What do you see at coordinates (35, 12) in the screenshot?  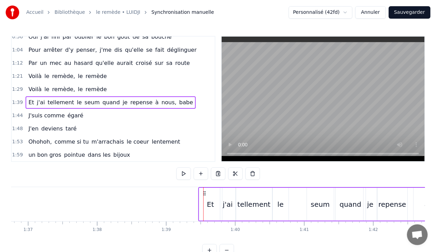 I see `a: Accueil` at bounding box center [35, 12].